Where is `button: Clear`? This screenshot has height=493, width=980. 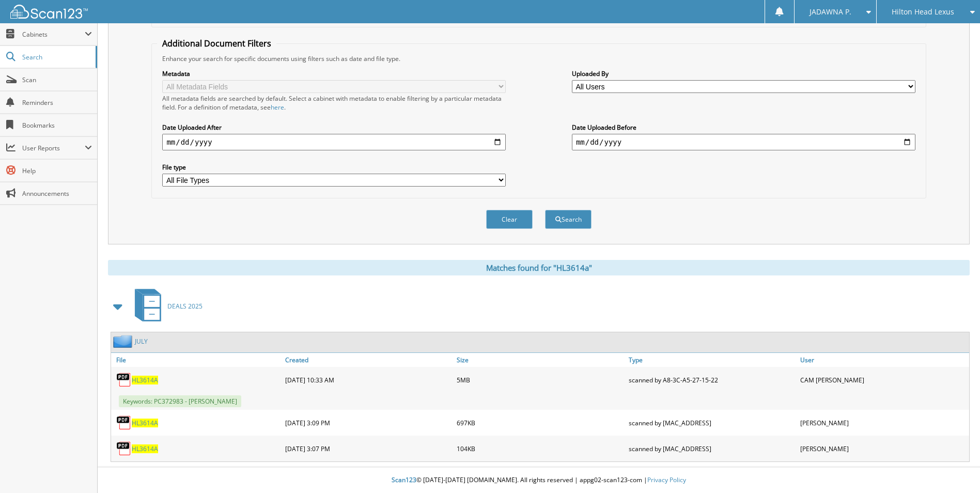 button: Clear is located at coordinates (510, 219).